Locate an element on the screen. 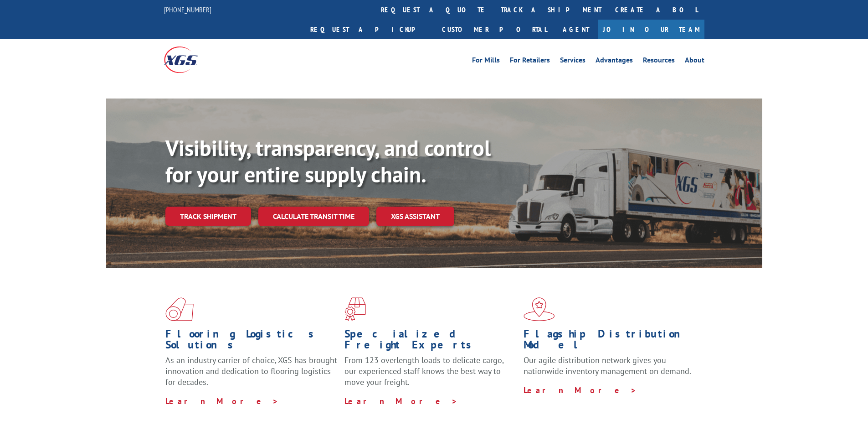  a: XGS ASSISTANT is located at coordinates (415, 216).